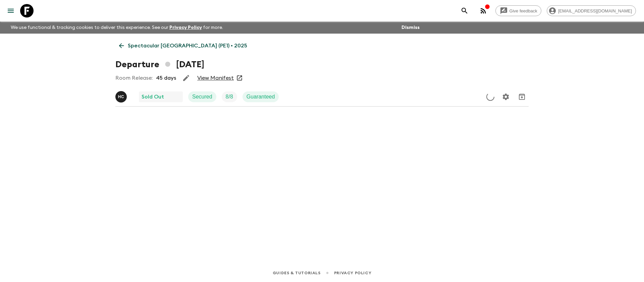 Image resolution: width=644 pixels, height=282 pixels. I want to click on span: Give feedback, so click(523, 11).